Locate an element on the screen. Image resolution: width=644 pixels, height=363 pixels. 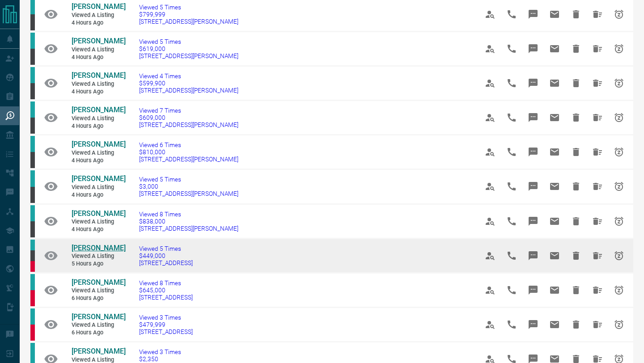
span: $838,000 is located at coordinates (189, 221).